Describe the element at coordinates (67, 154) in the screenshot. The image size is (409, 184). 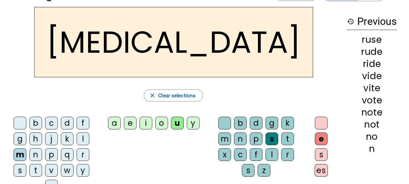
I see `div: q` at that location.